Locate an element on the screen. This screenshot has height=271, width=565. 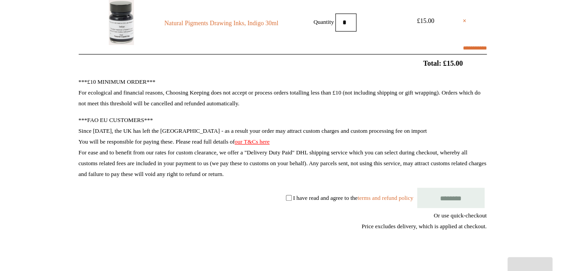
a: Natural Pigments Drawing Inks, Indigo 30ml is located at coordinates (221, 23).